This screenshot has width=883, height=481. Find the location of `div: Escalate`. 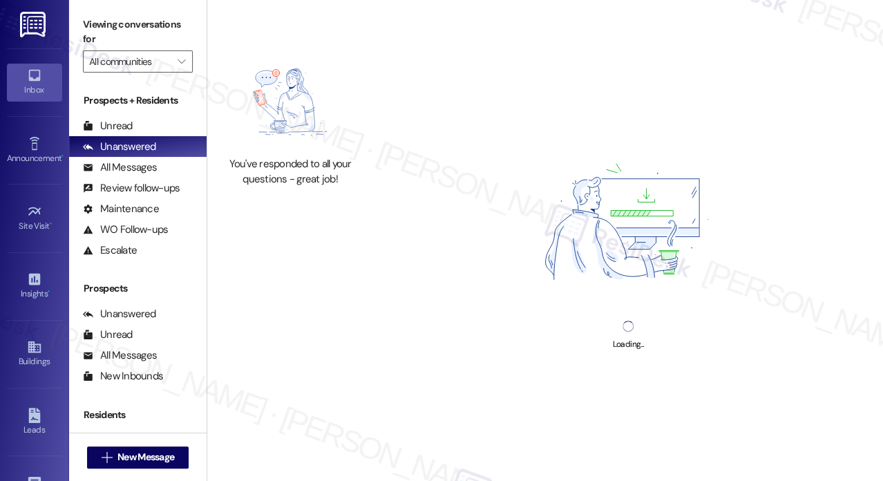

div: Escalate is located at coordinates (110, 250).